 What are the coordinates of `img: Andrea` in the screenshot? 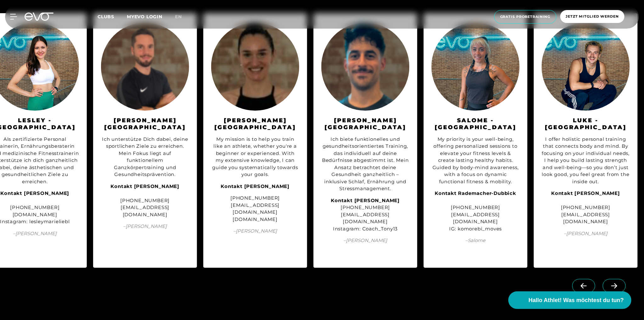 It's located at (255, 67).